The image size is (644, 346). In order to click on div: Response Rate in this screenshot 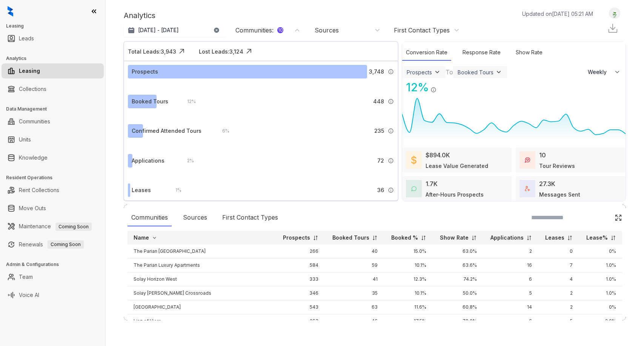, I will do `click(481, 52)`.